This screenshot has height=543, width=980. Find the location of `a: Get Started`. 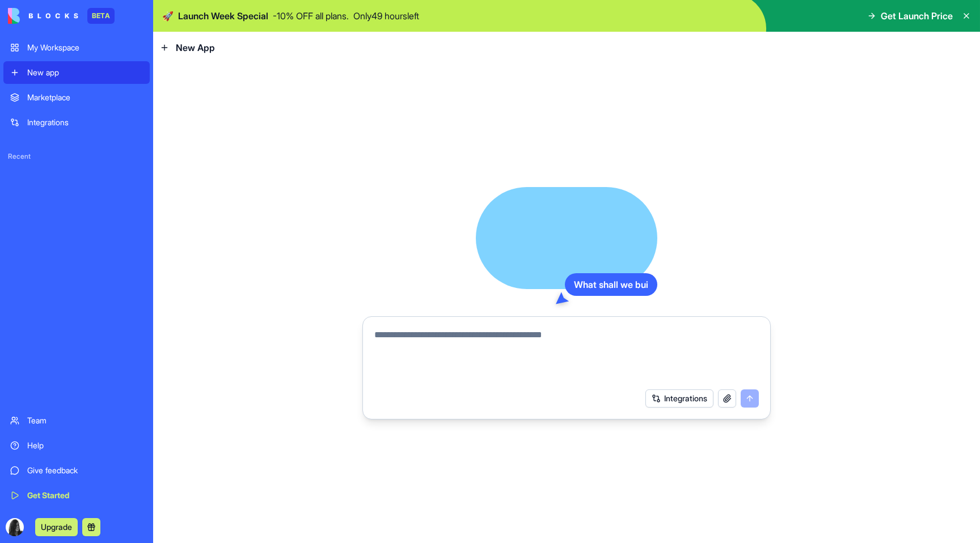

a: Get Started is located at coordinates (76, 495).